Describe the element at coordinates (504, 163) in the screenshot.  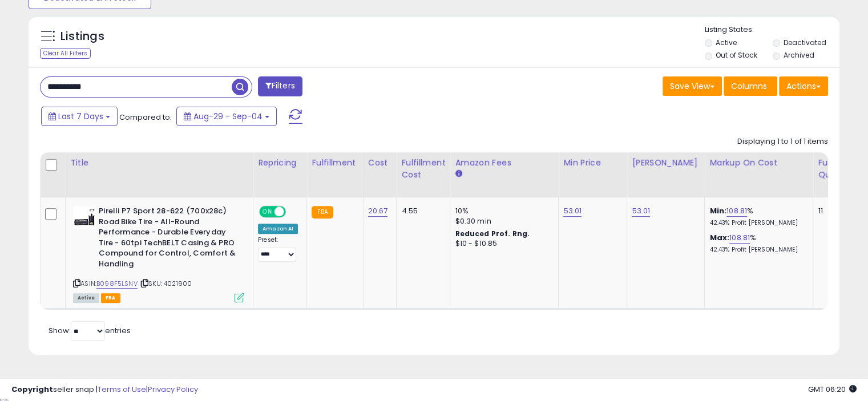
I see `div: Amazon Fees` at that location.